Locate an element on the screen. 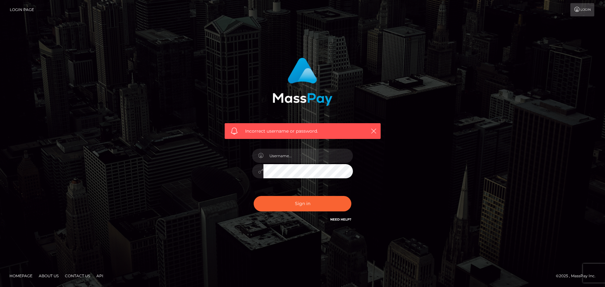 The height and width of the screenshot is (287, 605). a: Login is located at coordinates (582, 10).